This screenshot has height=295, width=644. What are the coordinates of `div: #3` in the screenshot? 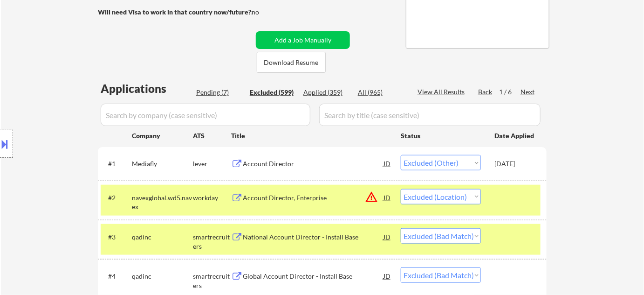 It's located at (116, 237).